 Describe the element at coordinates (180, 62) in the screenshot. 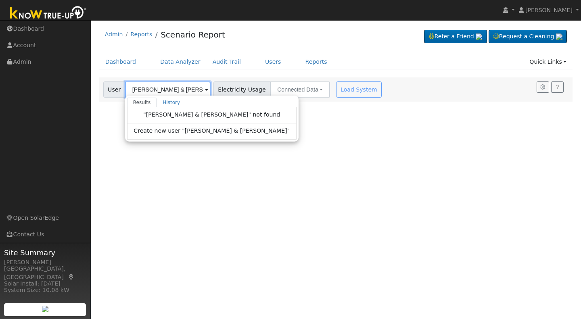

I see `a: Data Analyzer` at that location.